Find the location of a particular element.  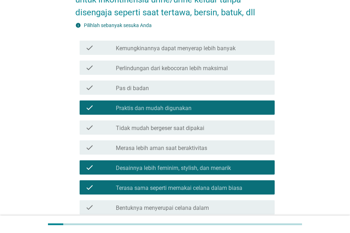

label: Desainnya lebih feminim, stylish, dan menarik is located at coordinates (174, 168).